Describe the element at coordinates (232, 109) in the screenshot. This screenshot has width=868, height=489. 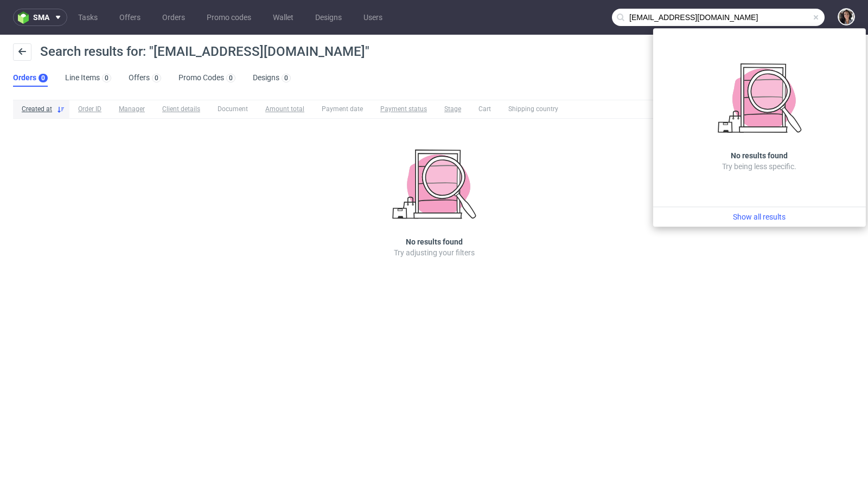
I see `span: Document` at that location.